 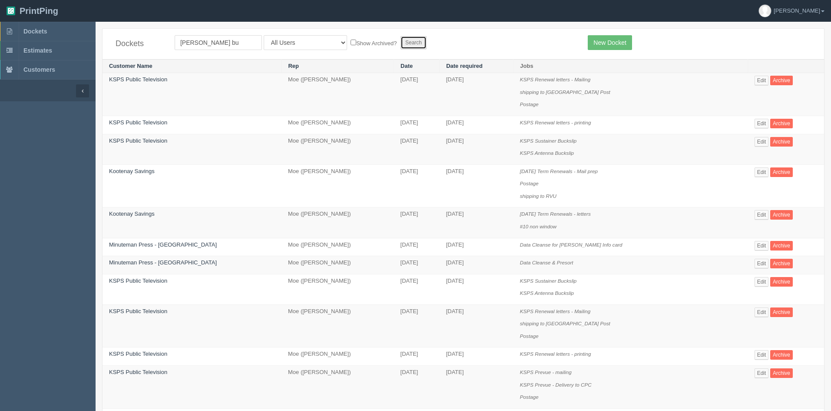 I want to click on h4: Dockets, so click(x=139, y=44).